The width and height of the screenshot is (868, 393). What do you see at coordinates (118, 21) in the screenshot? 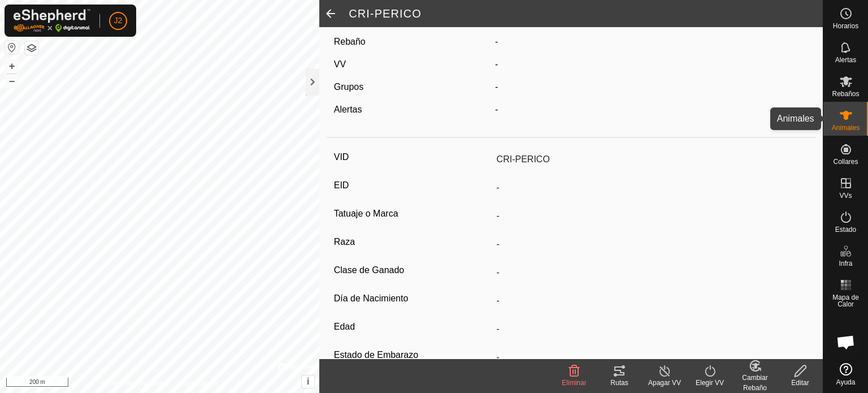
I see `span: J2` at bounding box center [118, 21].